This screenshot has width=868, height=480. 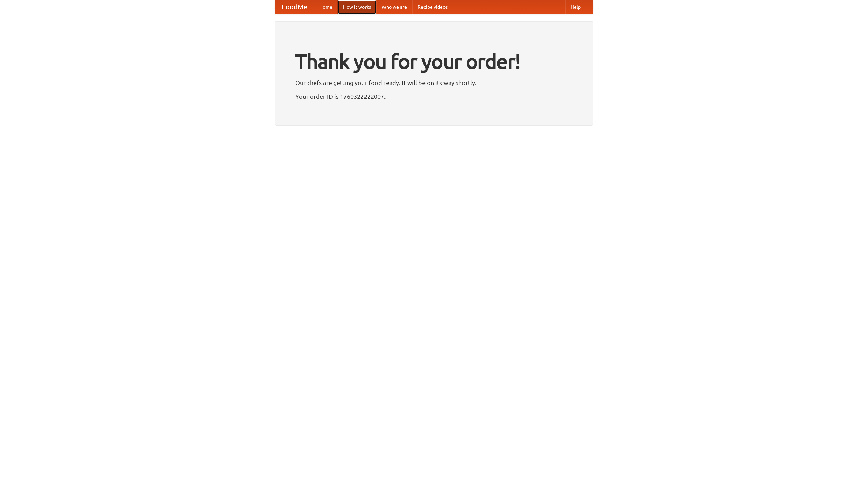 What do you see at coordinates (434, 97) in the screenshot?
I see `p: Your order ID is 1760322222007.` at bounding box center [434, 97].